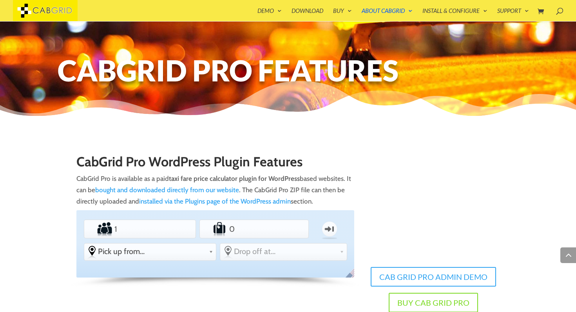 This screenshot has width=576, height=312. What do you see at coordinates (269, 14) in the screenshot?
I see `a: Demo` at bounding box center [269, 14].